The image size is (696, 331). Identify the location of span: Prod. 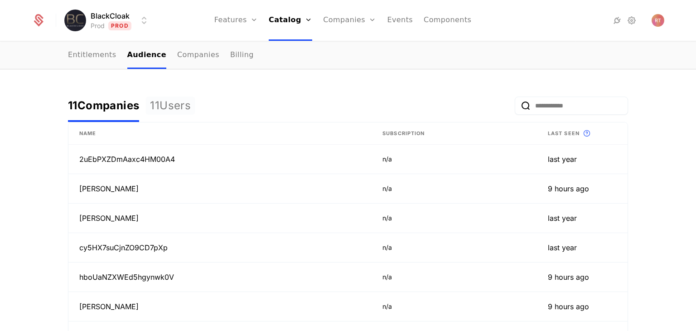
(120, 26).